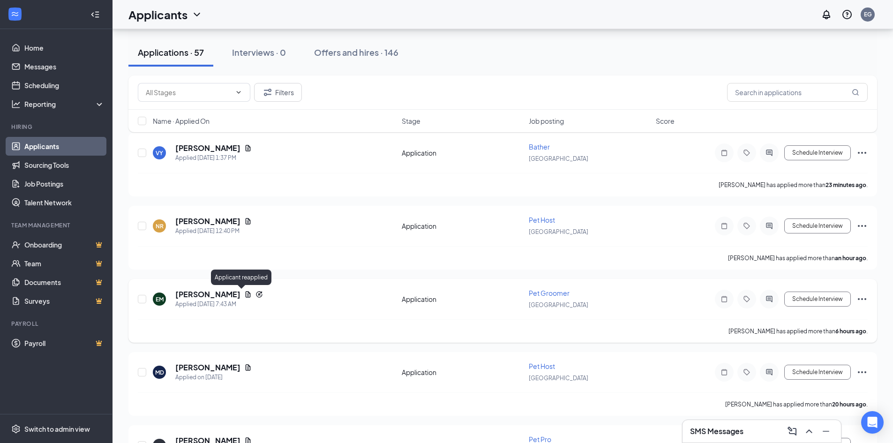 Image resolution: width=893 pixels, height=443 pixels. Describe the element at coordinates (16, 429) in the screenshot. I see `svg: Settings` at that location.